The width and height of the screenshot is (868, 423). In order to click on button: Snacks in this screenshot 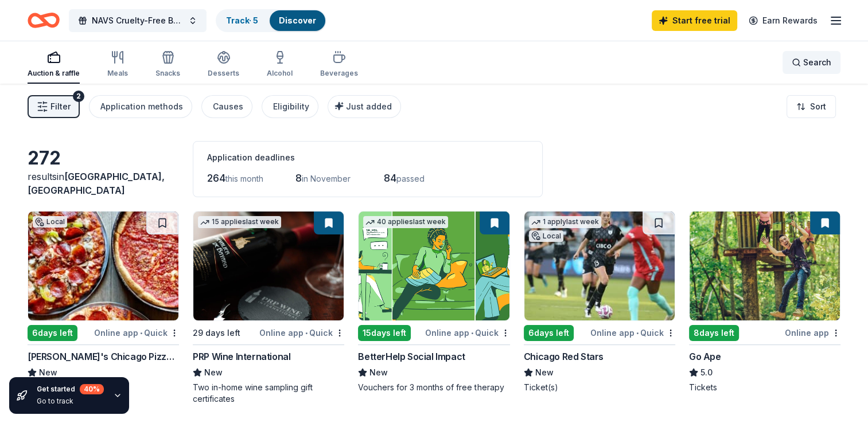, I will do `click(168, 65)`.